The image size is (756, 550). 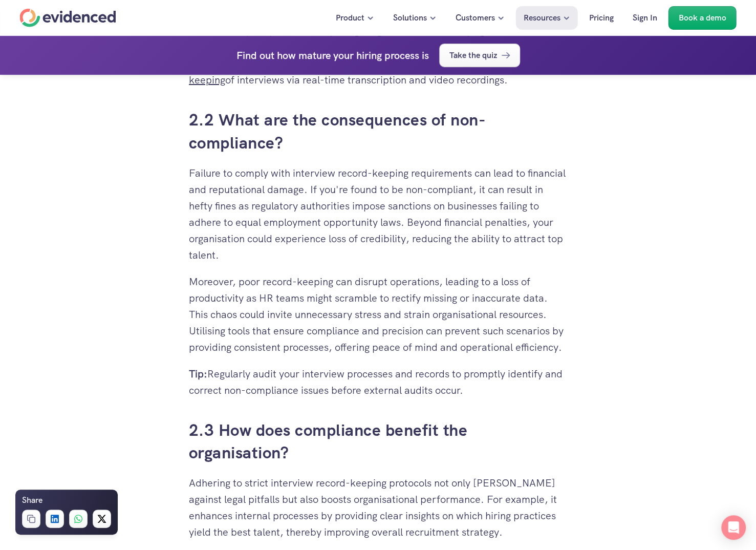 What do you see at coordinates (473, 55) in the screenshot?
I see `p: Take the quiz` at bounding box center [473, 55].